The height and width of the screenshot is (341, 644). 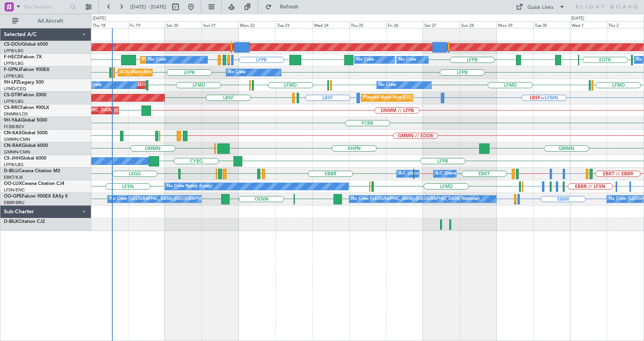 I want to click on a: F-HECDFalcon 7X, so click(x=23, y=57).